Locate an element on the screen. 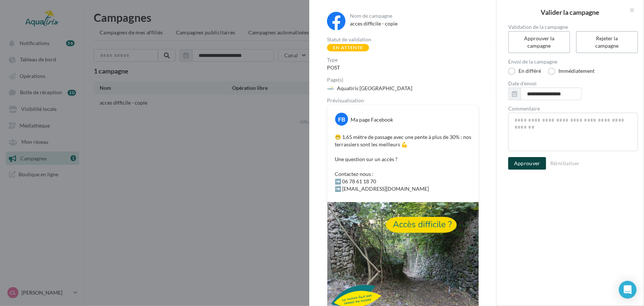  div: Approuver la campagne is located at coordinates (539, 42).